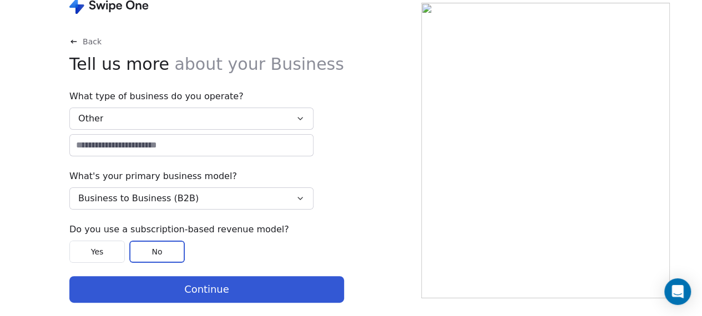 Image resolution: width=702 pixels, height=316 pixels. I want to click on span: Business to Business (B2B), so click(138, 199).